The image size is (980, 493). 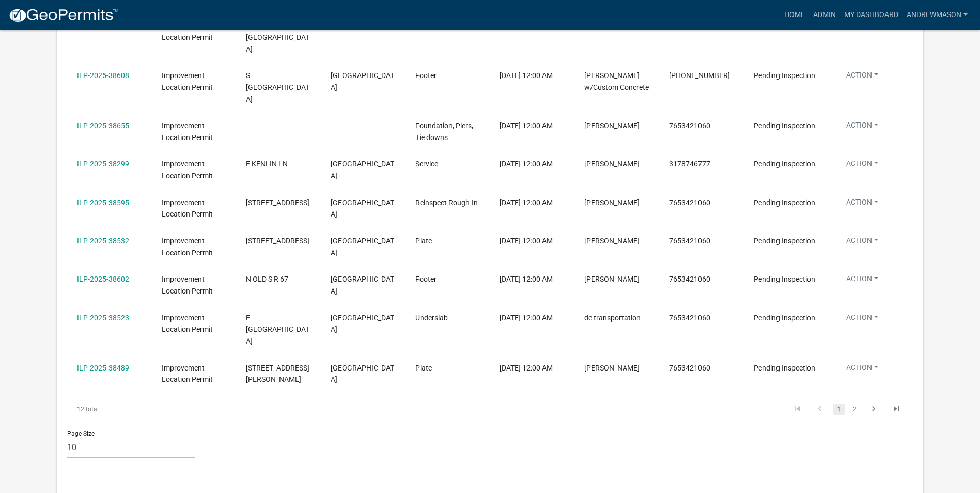 I want to click on a: ILP-2025-38655, so click(x=102, y=126).